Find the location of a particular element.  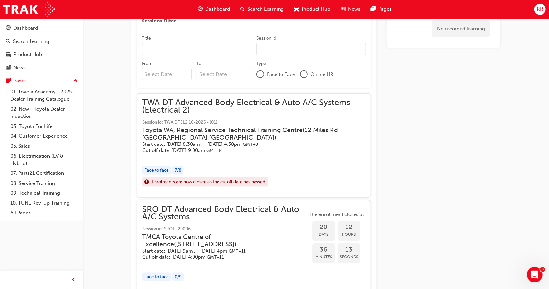

span: Seconds is located at coordinates (349, 256).